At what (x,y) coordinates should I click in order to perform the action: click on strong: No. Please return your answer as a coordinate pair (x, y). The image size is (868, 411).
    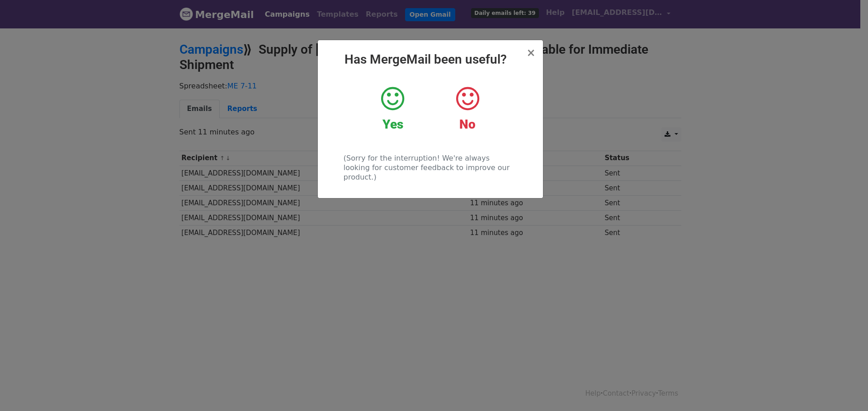
    Looking at the image, I should click on (467, 124).